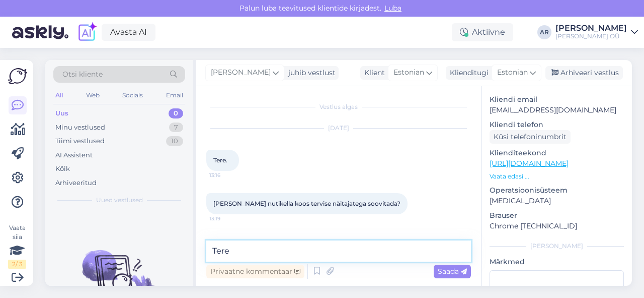 This screenshot has width=644, height=298. Describe the element at coordinates (482, 32) in the screenshot. I see `div: Aktiivne` at that location.